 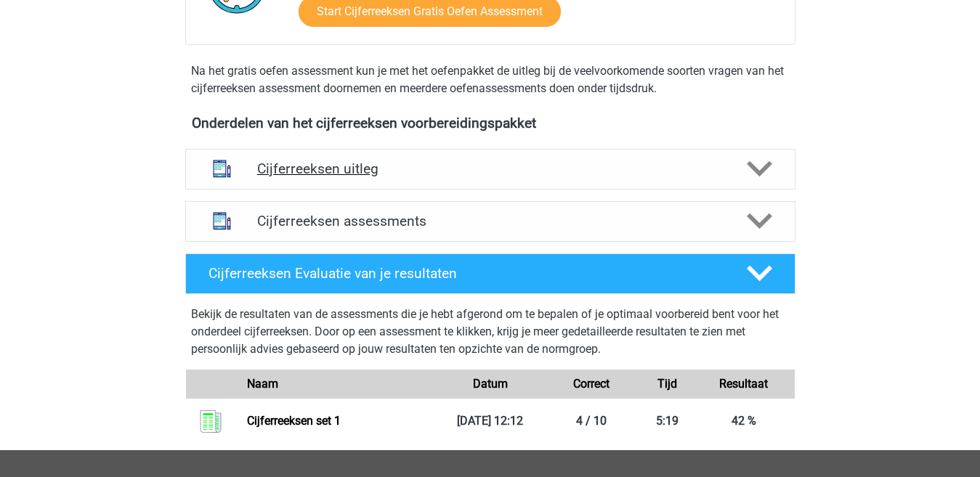 I want to click on p: Bekijk de resultaten van de assessments die je hebt afgerond om te bepalen of je optimaal voorber..., so click(x=490, y=332).